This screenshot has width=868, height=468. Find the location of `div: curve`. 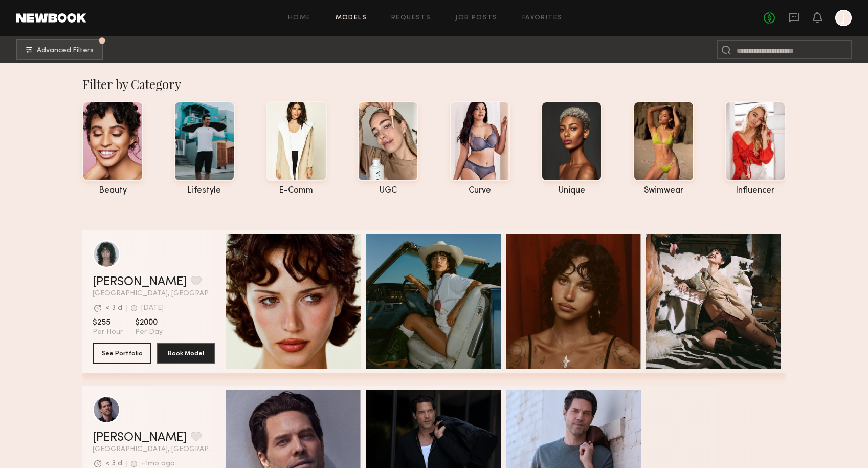

div: curve is located at coordinates (480, 190).